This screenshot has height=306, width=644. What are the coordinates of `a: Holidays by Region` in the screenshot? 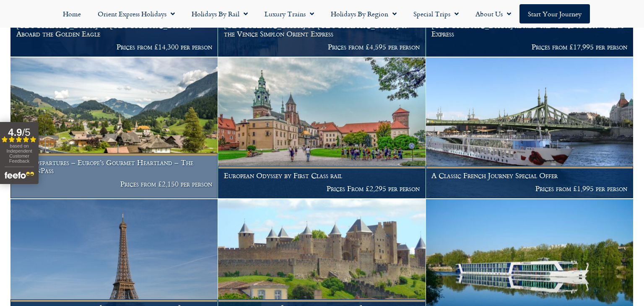 It's located at (363, 14).